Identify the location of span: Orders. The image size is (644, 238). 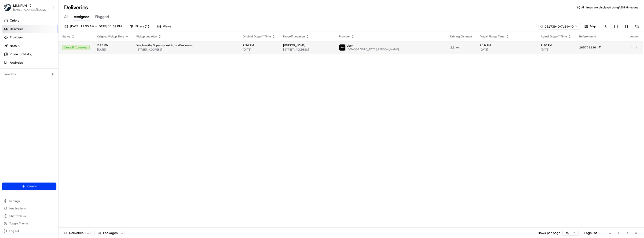
(15, 21).